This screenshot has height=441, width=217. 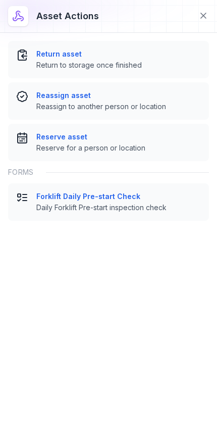 I want to click on button: Reserve assetReserve for a person or location, so click(x=108, y=142).